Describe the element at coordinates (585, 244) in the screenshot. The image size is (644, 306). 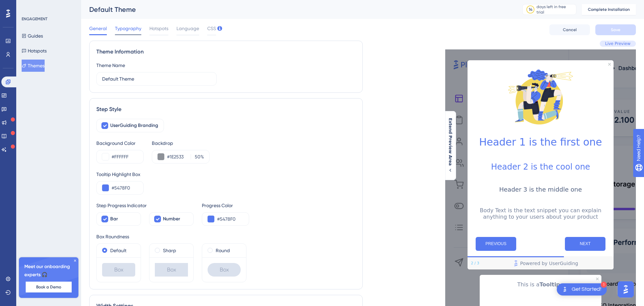
I see `button: Next` at that location.